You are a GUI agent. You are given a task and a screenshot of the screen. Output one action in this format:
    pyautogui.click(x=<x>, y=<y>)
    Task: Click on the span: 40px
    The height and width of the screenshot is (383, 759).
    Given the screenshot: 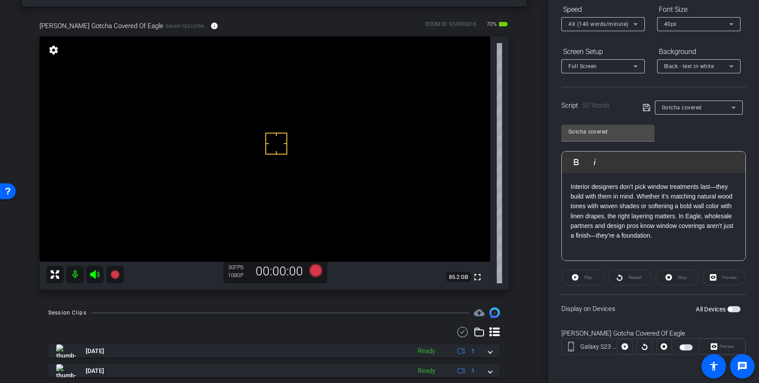 What is the action you would take?
    pyautogui.click(x=670, y=24)
    